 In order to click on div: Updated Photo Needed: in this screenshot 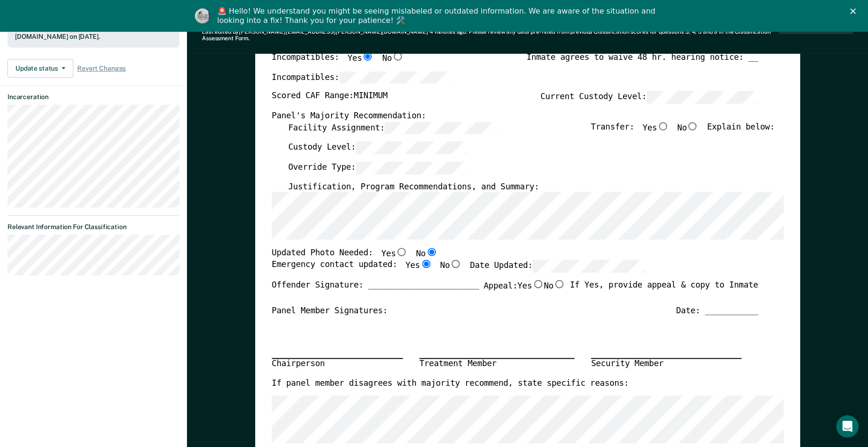, I will do `click(354, 253)`.